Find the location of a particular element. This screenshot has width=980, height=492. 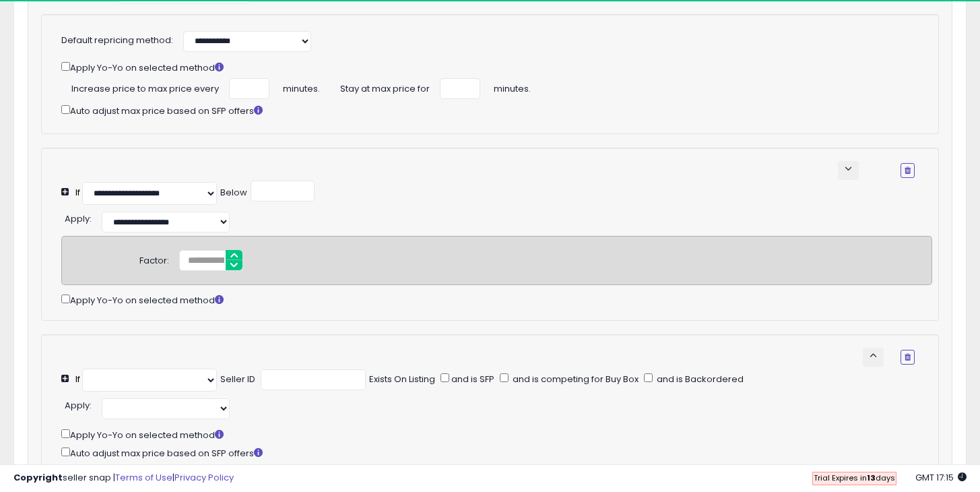

span: keyboard_arrow_down is located at coordinates (848, 169).